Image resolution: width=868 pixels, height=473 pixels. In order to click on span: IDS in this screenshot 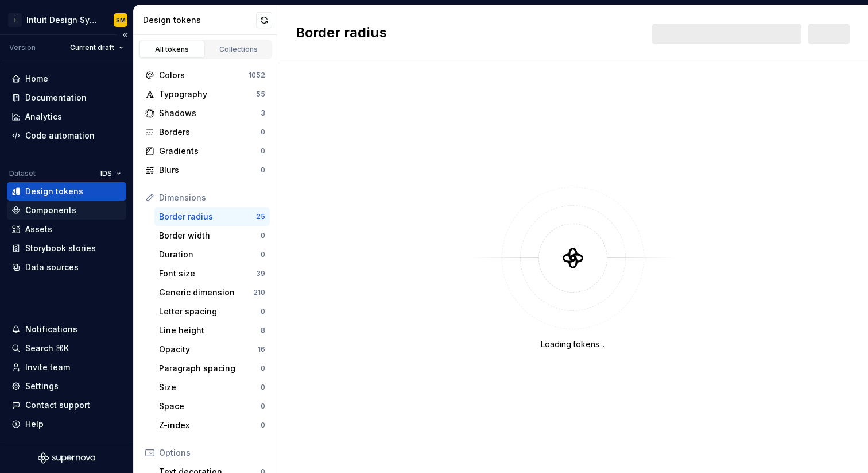, I will do `click(106, 174)`.